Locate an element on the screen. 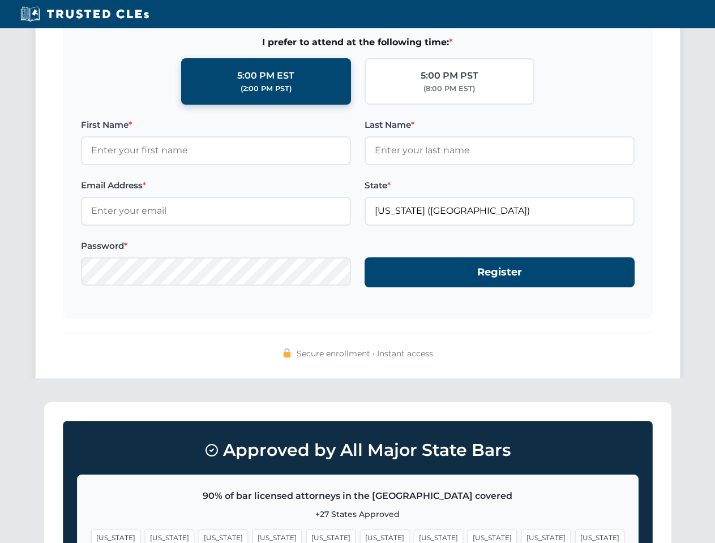 The height and width of the screenshot is (543, 715). div: 5:00 PM EST is located at coordinates (265, 76).